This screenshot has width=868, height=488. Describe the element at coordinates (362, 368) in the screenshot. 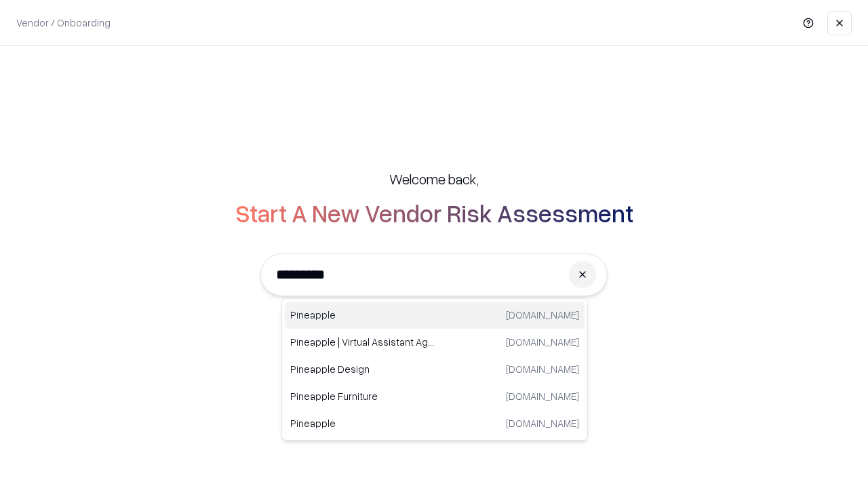

I see `p: Pineapple Design` at that location.